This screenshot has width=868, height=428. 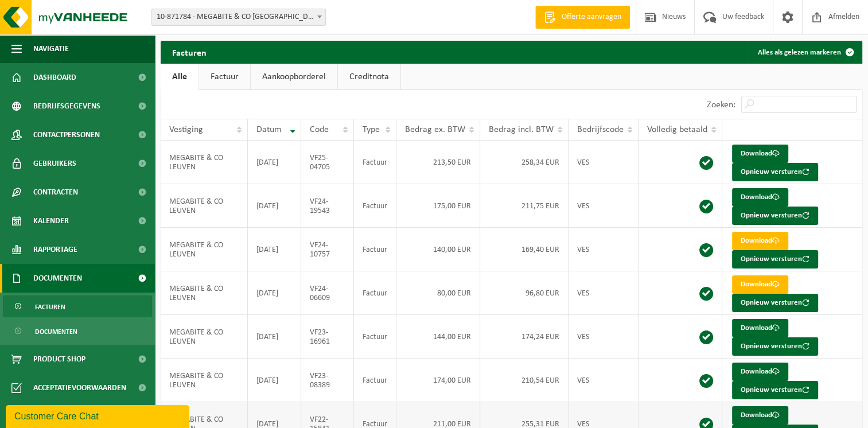 I want to click on span: Type, so click(x=371, y=130).